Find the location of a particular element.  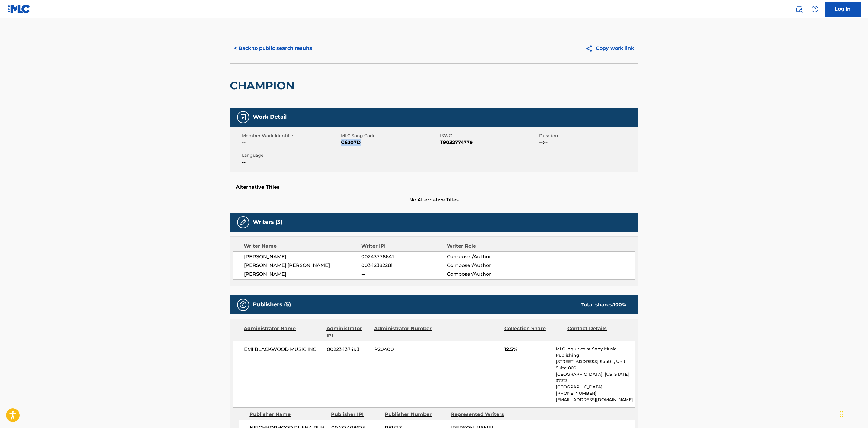

div: Contact Details is located at coordinates (596, 332).